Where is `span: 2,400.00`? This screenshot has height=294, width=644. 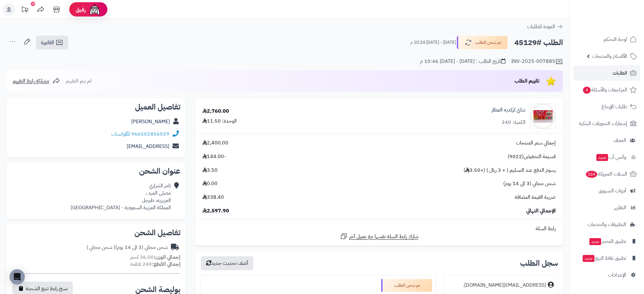
span: 2,400.00 is located at coordinates (216, 143).